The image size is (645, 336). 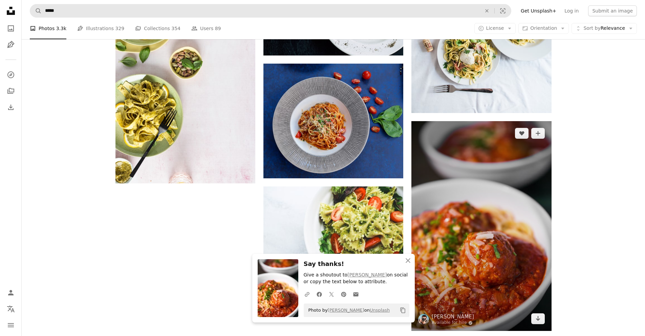 I want to click on a: meta balls with noodles served on white ceramic bowl, so click(x=481, y=226).